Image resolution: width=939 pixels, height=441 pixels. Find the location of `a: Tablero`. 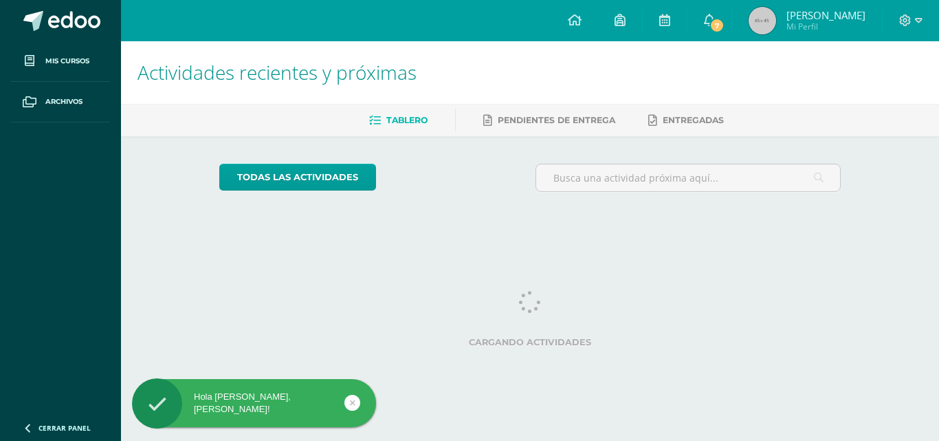

a: Tablero is located at coordinates (398, 120).